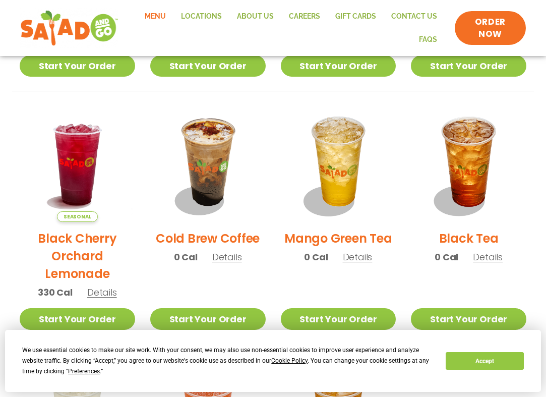 This screenshot has height=397, width=546. What do you see at coordinates (428, 40) in the screenshot?
I see `a: FAQs` at bounding box center [428, 40].